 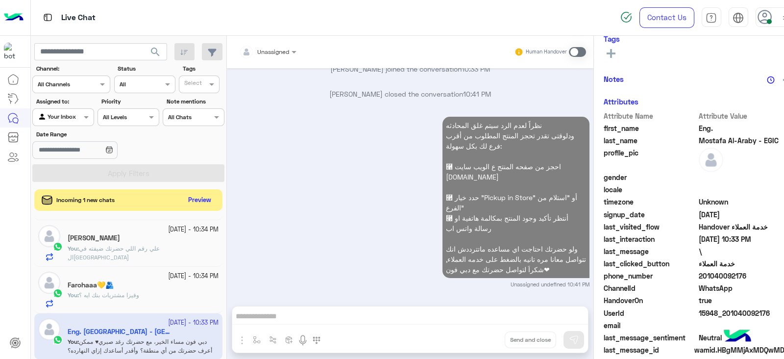 What do you see at coordinates (621, 101) in the screenshot?
I see `h6: Attributes` at bounding box center [621, 101].